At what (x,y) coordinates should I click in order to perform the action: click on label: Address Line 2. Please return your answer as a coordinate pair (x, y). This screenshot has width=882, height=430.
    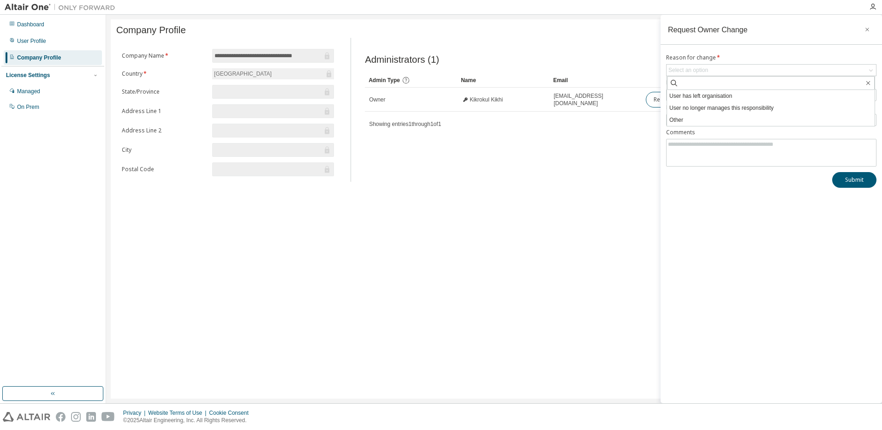
    Looking at the image, I should click on (164, 131).